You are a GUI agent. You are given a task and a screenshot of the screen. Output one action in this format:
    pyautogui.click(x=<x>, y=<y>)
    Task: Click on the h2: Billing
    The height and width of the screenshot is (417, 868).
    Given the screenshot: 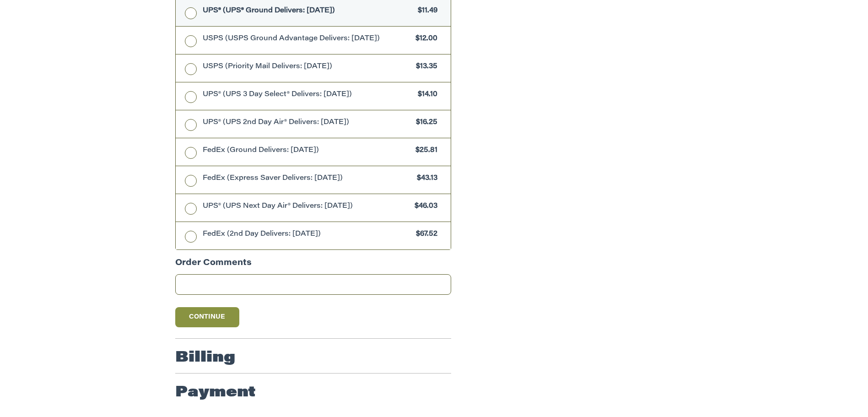 What is the action you would take?
    pyautogui.click(x=205, y=358)
    